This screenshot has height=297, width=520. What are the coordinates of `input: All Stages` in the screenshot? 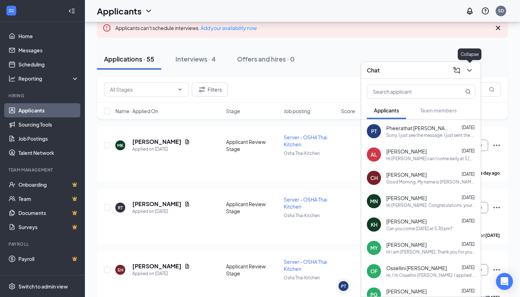 It's located at (142, 89).